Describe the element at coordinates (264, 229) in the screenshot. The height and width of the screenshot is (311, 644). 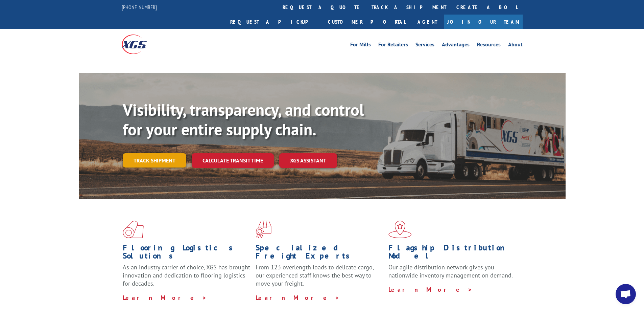
I see `img: xgs-icon-focused-on-flooring-red` at that location.